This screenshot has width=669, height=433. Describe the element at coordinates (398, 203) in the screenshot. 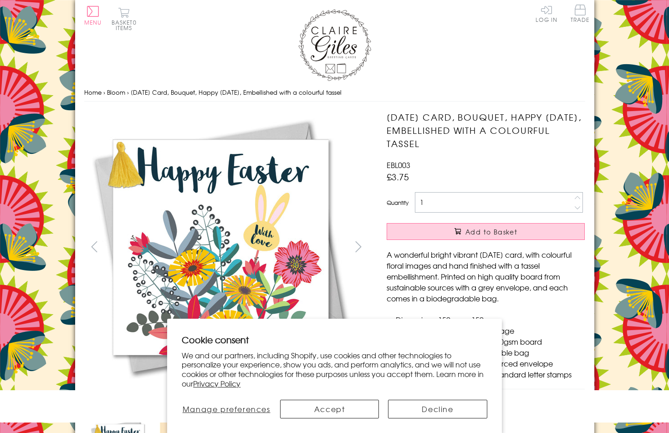

I see `label: Quantity` at that location.